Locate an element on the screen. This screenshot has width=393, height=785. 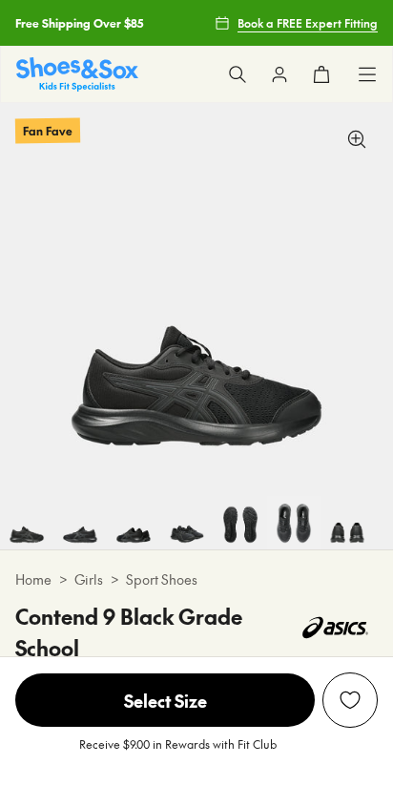
a: Girls is located at coordinates (89, 579).